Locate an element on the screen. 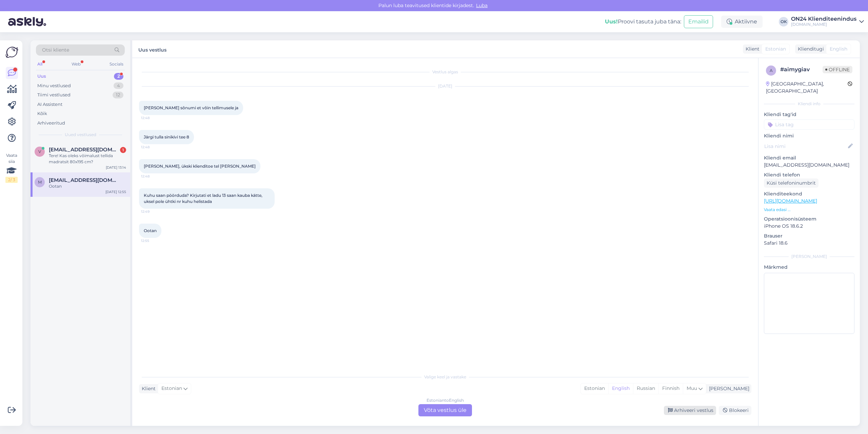 The image size is (868, 434). div: Ootan is located at coordinates (87, 186).